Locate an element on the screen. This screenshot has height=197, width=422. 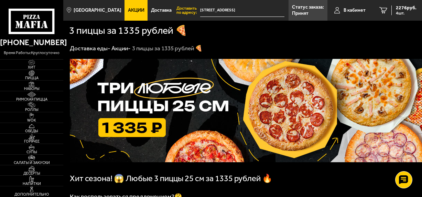
a: Акции- is located at coordinates (121, 48).